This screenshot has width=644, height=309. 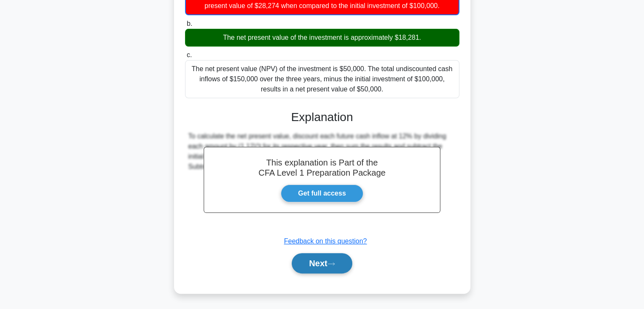 I want to click on button: Next, so click(x=322, y=263).